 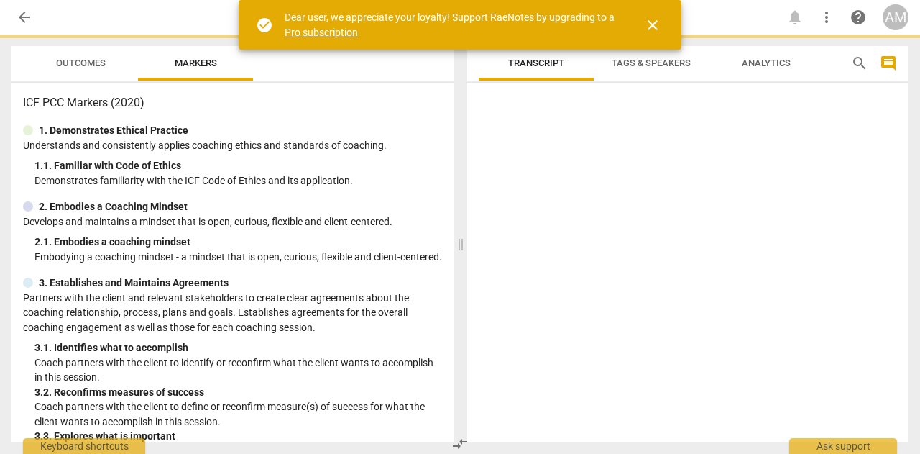 What do you see at coordinates (239, 180) in the screenshot?
I see `p: Demonstrates familiarity with the ICF Code of Ethics and its application.` at bounding box center [239, 180].